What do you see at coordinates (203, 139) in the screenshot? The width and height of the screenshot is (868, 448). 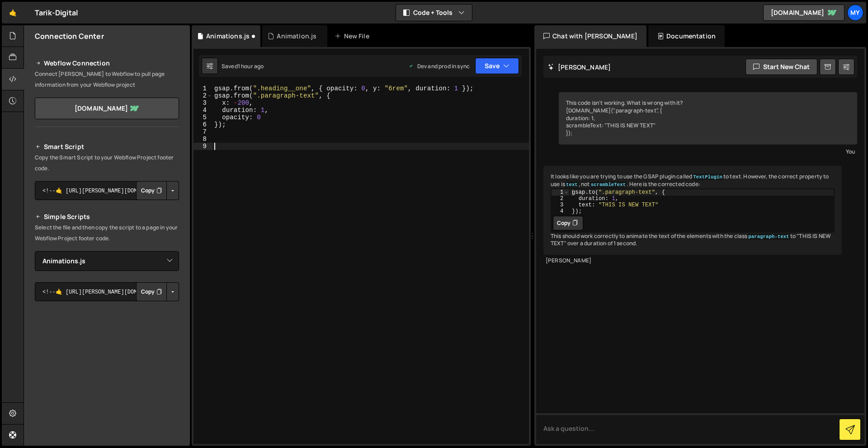 I see `div: 8` at bounding box center [203, 139].